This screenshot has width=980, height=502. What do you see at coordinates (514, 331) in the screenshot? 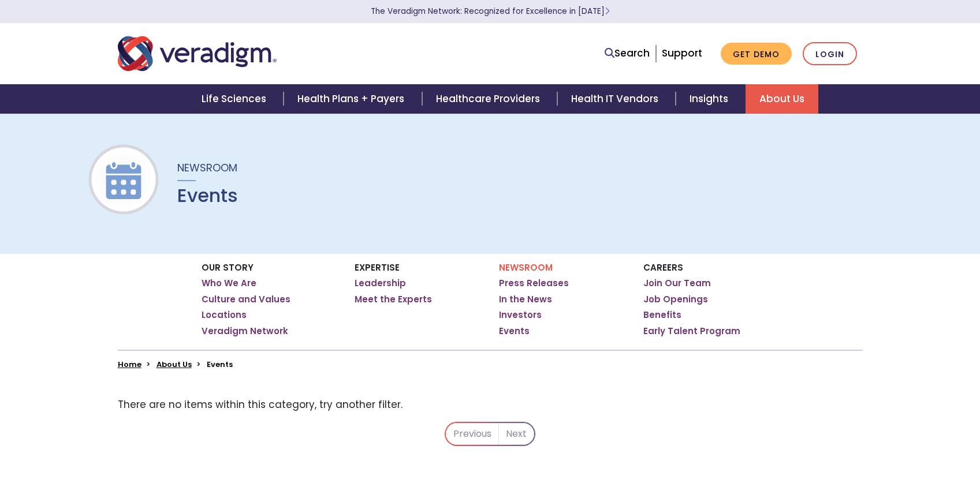
I see `a: Events` at bounding box center [514, 331].